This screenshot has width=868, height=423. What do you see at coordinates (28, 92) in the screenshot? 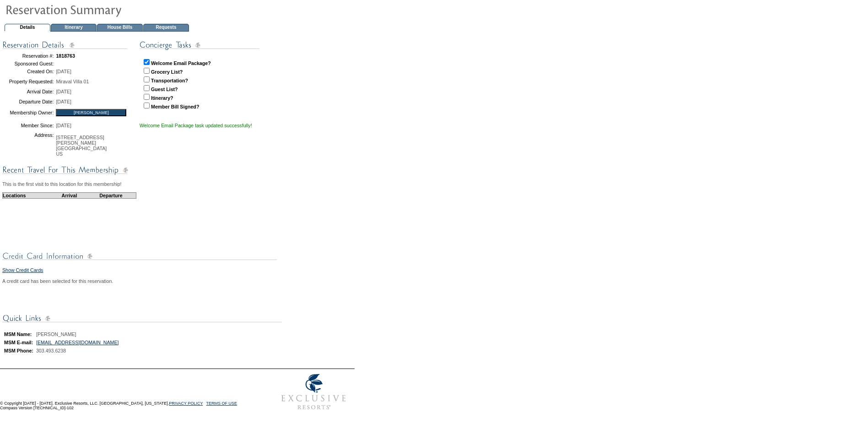
I see `td: Arrival Date:` at bounding box center [28, 92].